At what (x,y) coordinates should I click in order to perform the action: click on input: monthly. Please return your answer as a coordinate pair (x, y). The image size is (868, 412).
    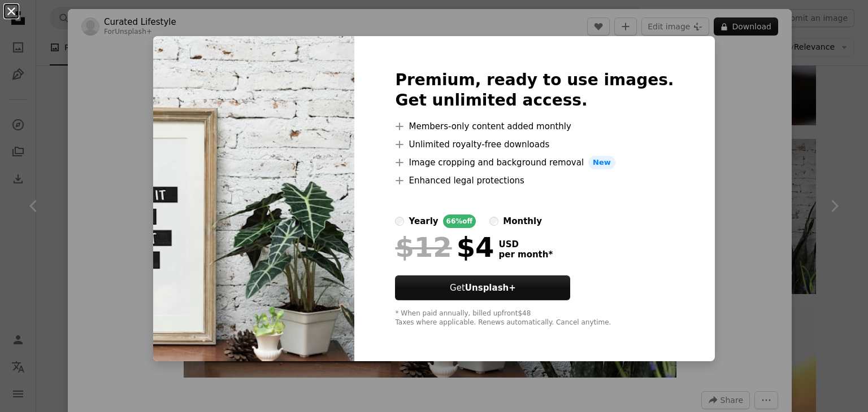
    Looking at the image, I should click on (494, 221).